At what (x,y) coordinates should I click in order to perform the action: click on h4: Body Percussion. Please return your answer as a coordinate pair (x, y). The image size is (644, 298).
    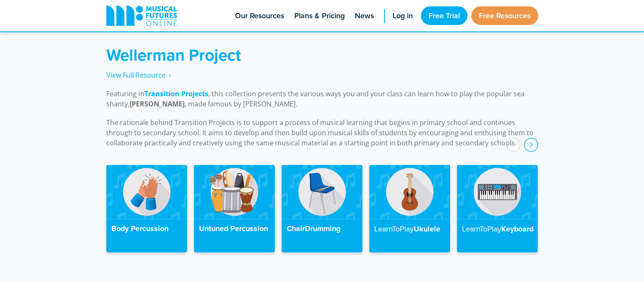
    Looking at the image, I should click on (146, 229).